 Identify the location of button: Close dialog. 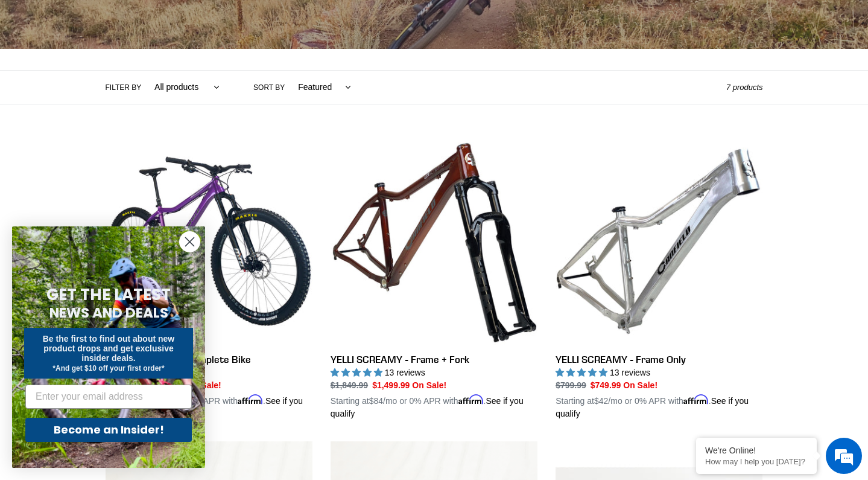
(189, 241).